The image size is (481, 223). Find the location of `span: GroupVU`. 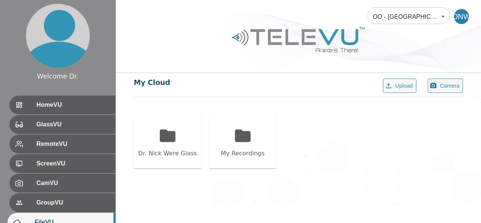

span: GroupVU is located at coordinates (73, 203).